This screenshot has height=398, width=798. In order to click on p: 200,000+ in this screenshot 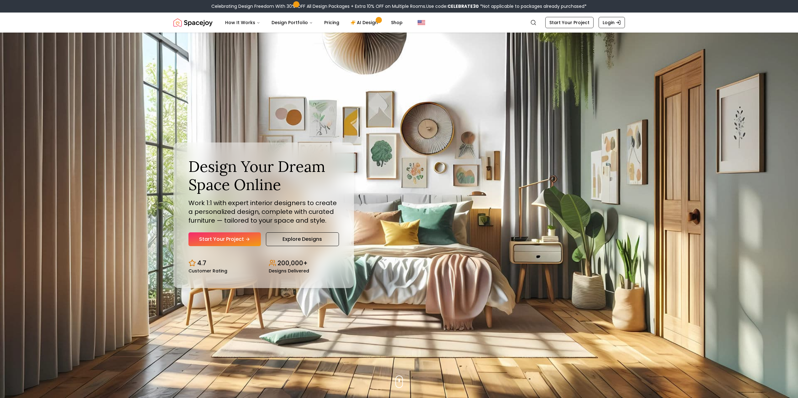, I will do `click(292, 263)`.